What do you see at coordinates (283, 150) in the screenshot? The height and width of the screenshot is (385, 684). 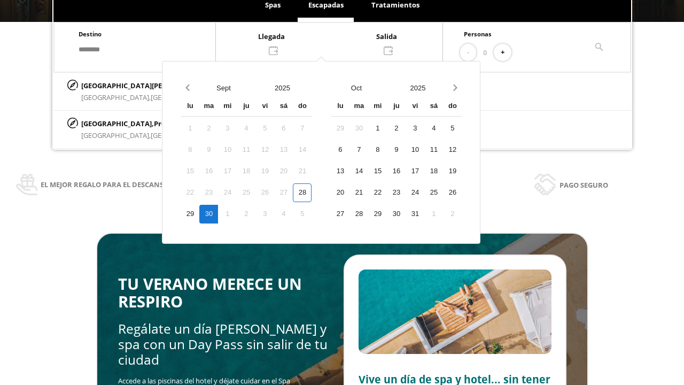 I see `div: 13` at bounding box center [283, 150].